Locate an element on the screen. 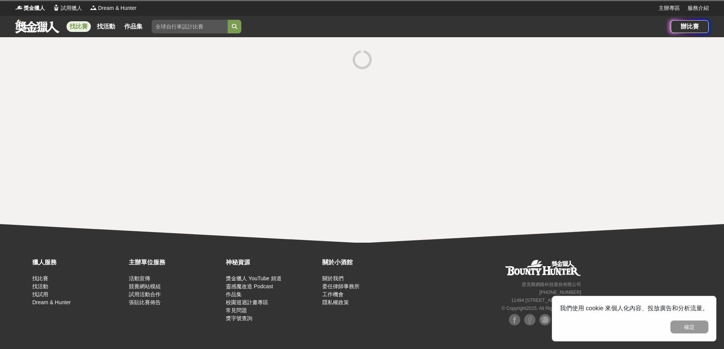 The width and height of the screenshot is (724, 349). small: 恩克斯網路科技股份有限公司 is located at coordinates (551, 285).